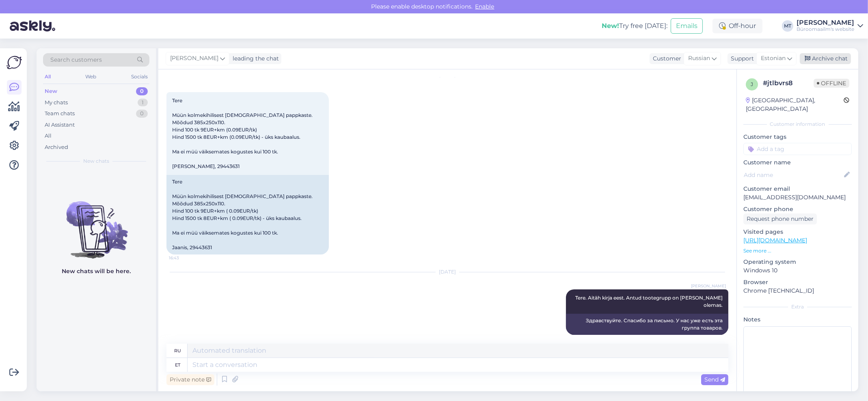 Image resolution: width=868 pixels, height=401 pixels. Describe the element at coordinates (798, 232) in the screenshot. I see `p: Visited pages` at that location.